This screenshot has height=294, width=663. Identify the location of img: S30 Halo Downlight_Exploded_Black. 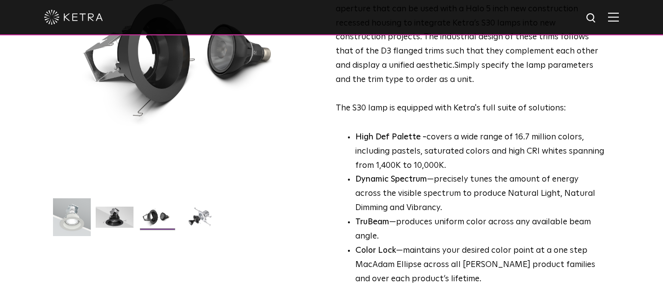
(200, 221).